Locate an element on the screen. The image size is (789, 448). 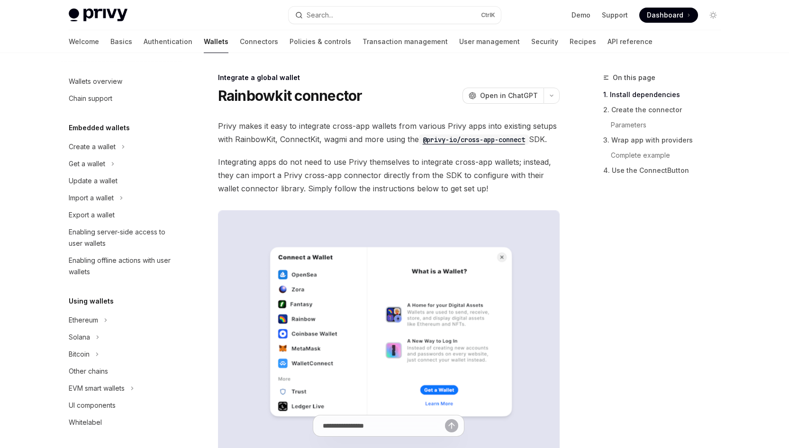
a: User management is located at coordinates (490, 42).